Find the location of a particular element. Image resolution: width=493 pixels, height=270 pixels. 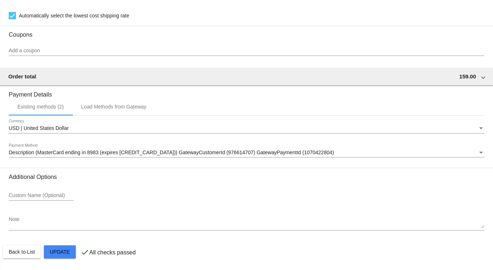

span: USD | United States Dollar is located at coordinates (38, 128).